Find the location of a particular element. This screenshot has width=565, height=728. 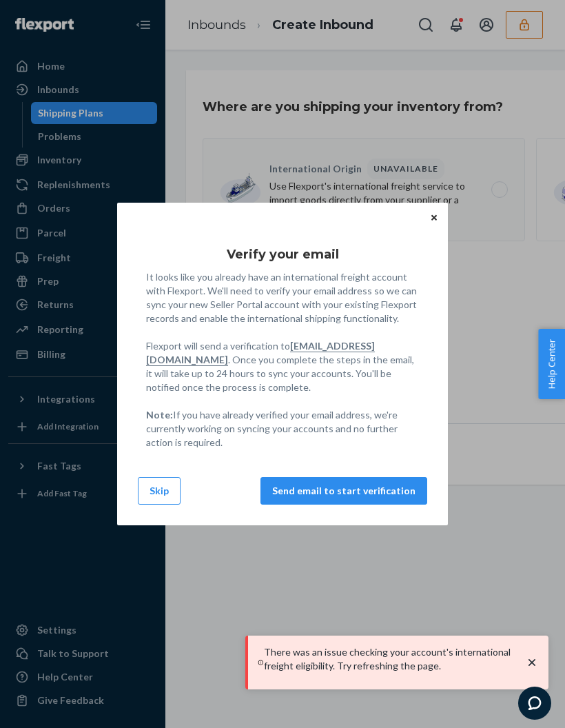

button: Send email to start verification is located at coordinates (344, 491).